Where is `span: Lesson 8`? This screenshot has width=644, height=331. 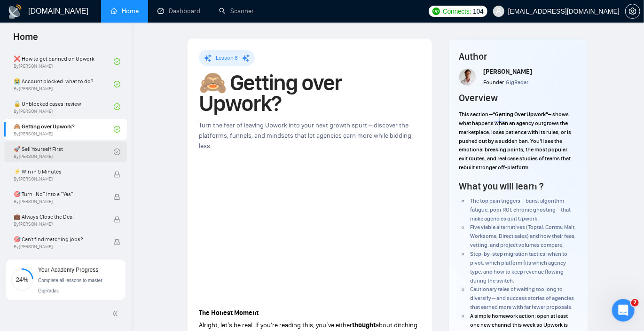
span: Lesson 8 is located at coordinates (226, 58).